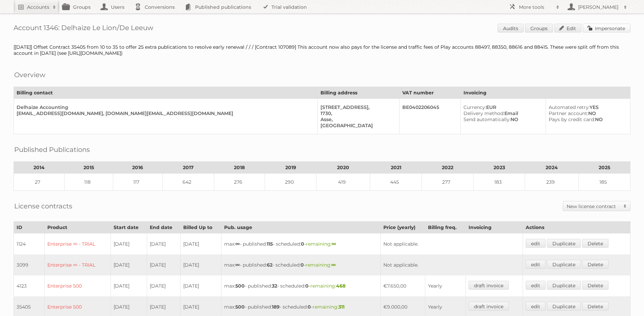 This screenshot has height=316, width=644. What do you see at coordinates (38, 7) in the screenshot?
I see `h2: Accounts` at bounding box center [38, 7].